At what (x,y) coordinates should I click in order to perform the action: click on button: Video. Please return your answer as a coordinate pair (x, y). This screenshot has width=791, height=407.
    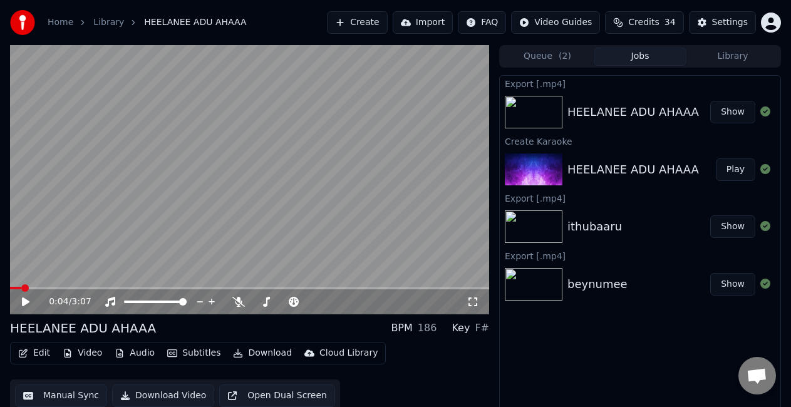
    Looking at the image, I should click on (82, 353).